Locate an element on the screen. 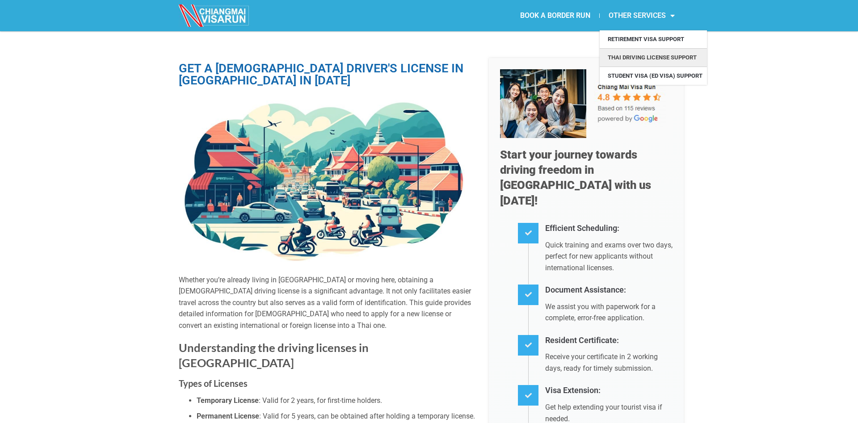 This screenshot has height=423, width=858. p: Quick training and exams over two days, perfect for new applicants without international licenses. is located at coordinates (609, 257).